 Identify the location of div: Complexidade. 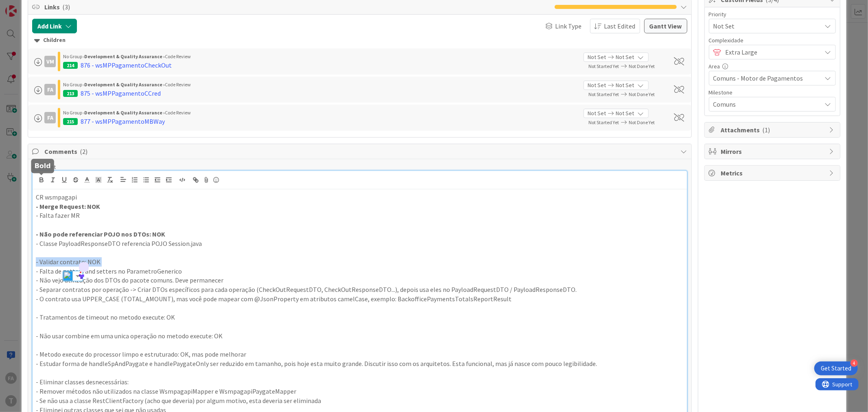
(772, 40).